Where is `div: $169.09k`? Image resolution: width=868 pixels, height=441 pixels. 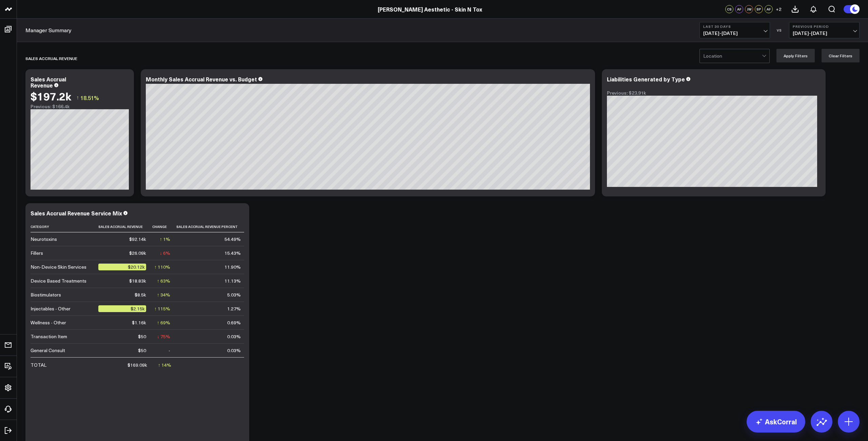
div: $169.09k is located at coordinates (137, 365).